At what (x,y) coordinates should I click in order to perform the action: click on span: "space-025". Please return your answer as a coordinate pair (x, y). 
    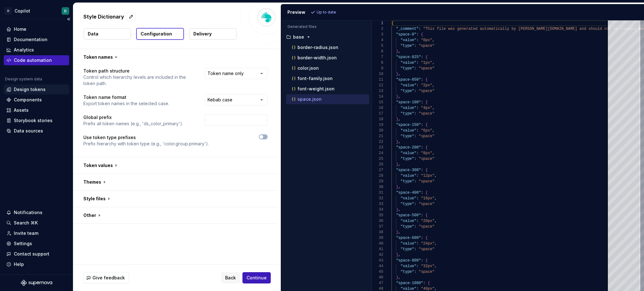
    Looking at the image, I should click on (408, 57).